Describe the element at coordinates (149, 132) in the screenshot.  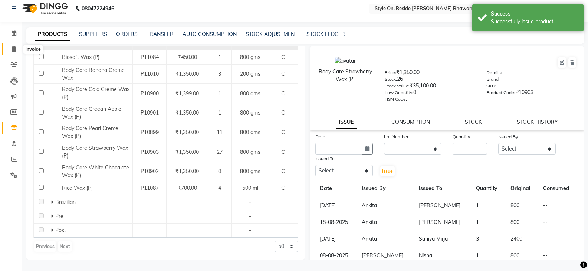
I see `span: P10899` at that location.